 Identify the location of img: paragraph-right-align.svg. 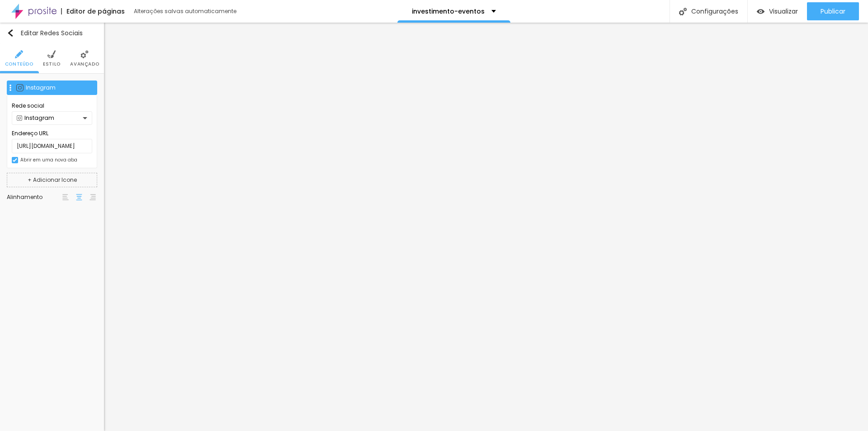
(92, 197).